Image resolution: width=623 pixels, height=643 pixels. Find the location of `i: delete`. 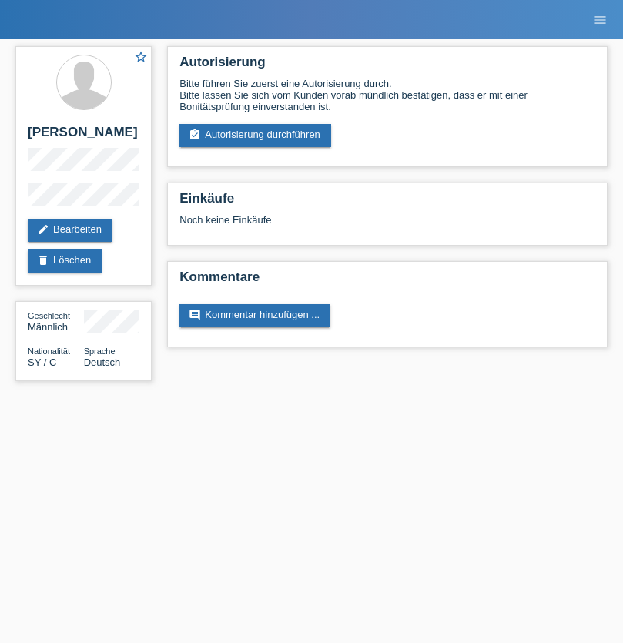

i: delete is located at coordinates (43, 260).